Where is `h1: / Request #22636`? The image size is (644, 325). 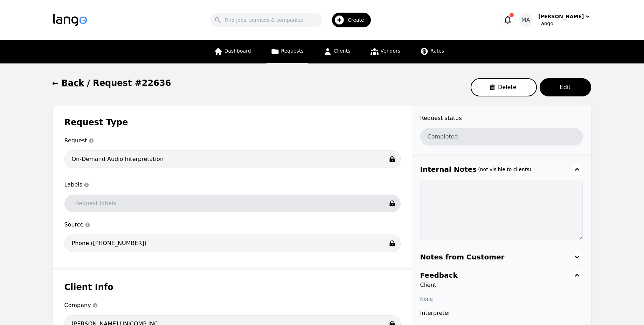
h1: / Request #22636 is located at coordinates (129, 83).